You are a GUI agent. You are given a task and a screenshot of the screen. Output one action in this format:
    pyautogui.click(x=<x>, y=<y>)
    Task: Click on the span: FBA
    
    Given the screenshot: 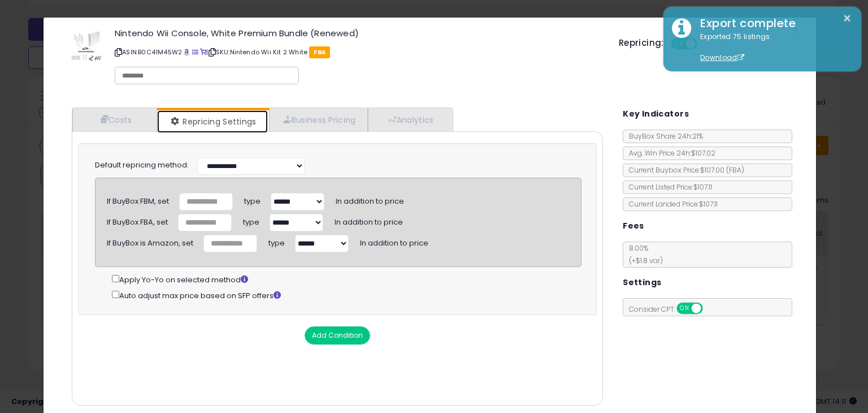 What is the action you would take?
    pyautogui.click(x=319, y=52)
    